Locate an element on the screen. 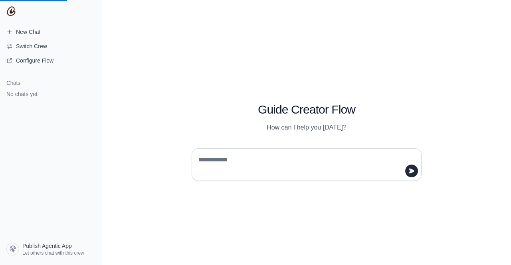  span: New Chat is located at coordinates (28, 32).